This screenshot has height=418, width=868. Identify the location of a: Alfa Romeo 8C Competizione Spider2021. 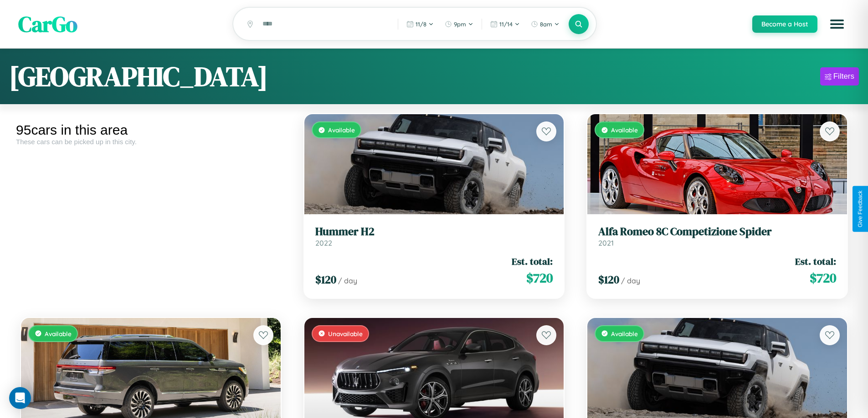
(717, 236).